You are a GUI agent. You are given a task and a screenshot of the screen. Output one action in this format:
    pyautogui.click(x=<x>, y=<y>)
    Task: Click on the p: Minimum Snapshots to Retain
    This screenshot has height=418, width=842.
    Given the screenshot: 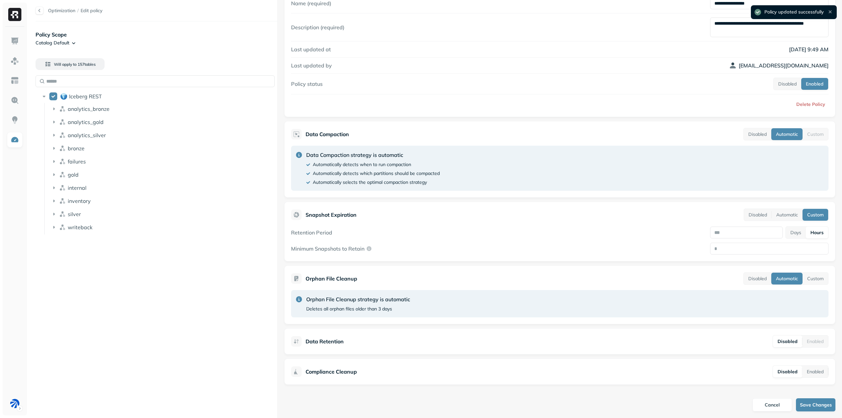 What is the action you would take?
    pyautogui.click(x=328, y=249)
    